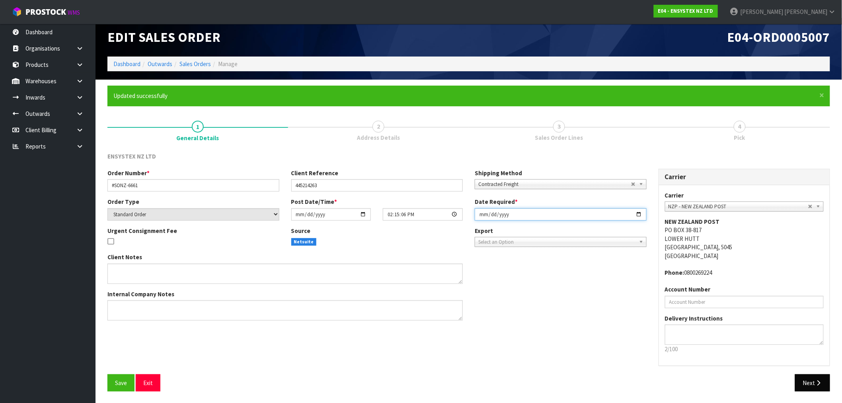  What do you see at coordinates (557, 242) in the screenshot?
I see `span: Select an Option` at bounding box center [557, 242].